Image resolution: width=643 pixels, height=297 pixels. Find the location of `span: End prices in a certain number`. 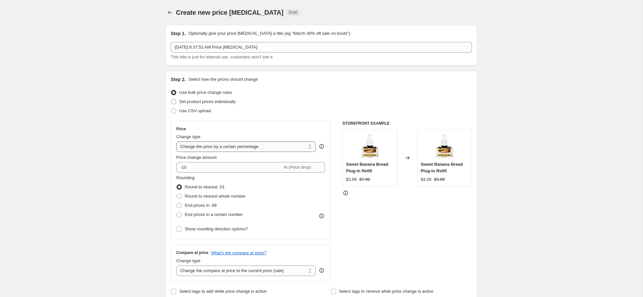

span: End prices in a certain number is located at coordinates (214, 214).